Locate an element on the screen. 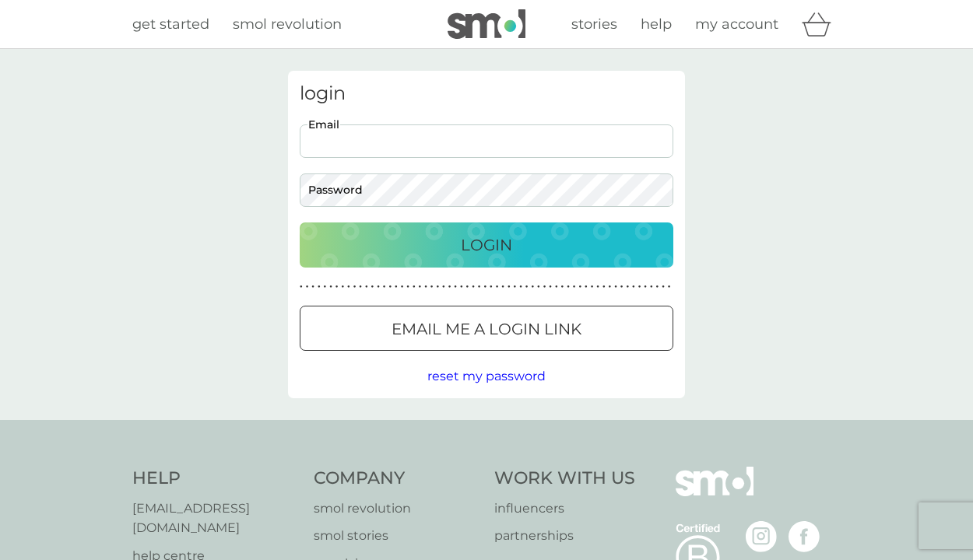 The height and width of the screenshot is (560, 973). div: basket is located at coordinates (821, 24).